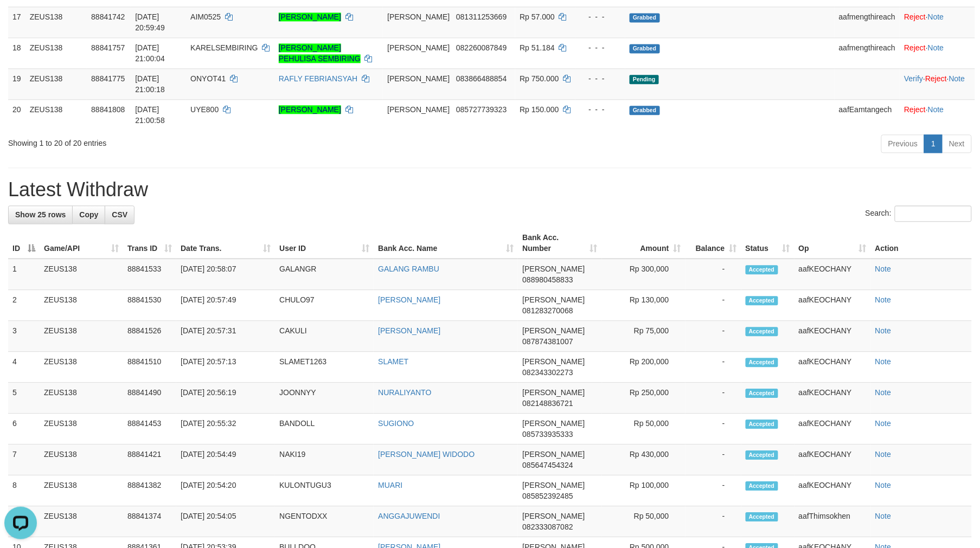 Image resolution: width=980 pixels, height=548 pixels. Describe the element at coordinates (24, 305) in the screenshot. I see `td: 2` at that location.